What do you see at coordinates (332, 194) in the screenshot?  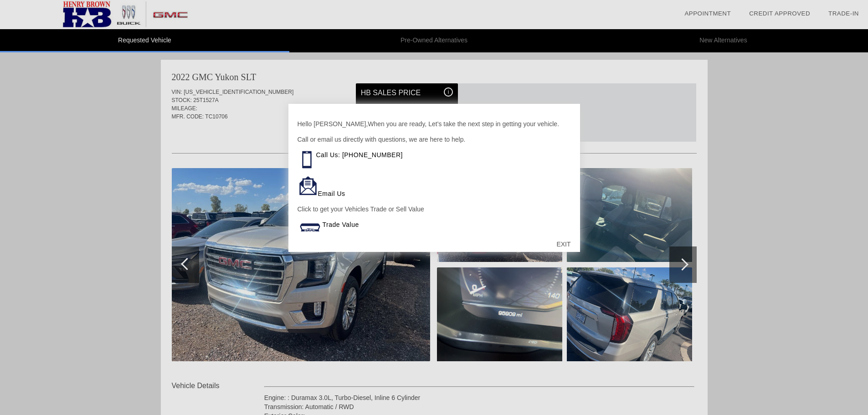 I see `a: Email Us` at bounding box center [332, 194].